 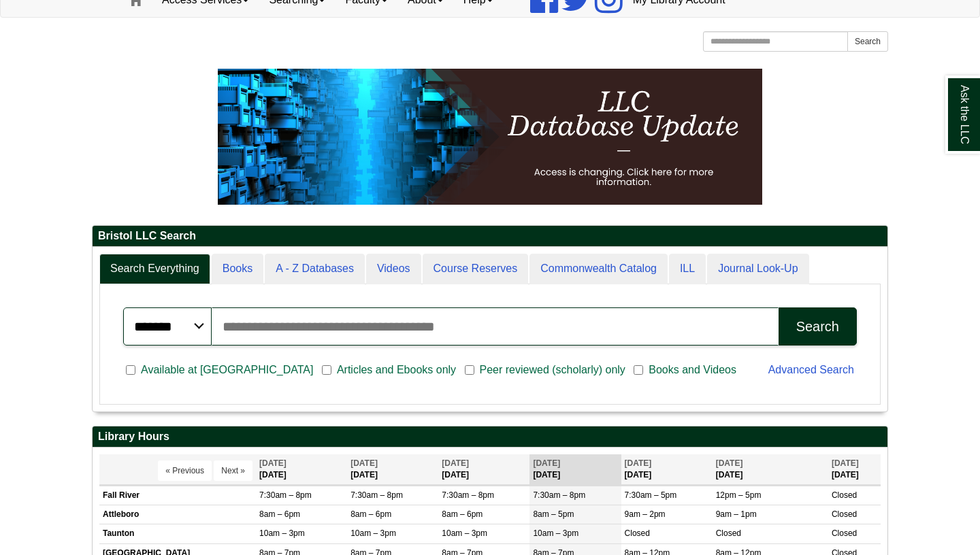 What do you see at coordinates (469, 370) in the screenshot?
I see `input: Peer reviewed (scholarly) only` at bounding box center [469, 370].